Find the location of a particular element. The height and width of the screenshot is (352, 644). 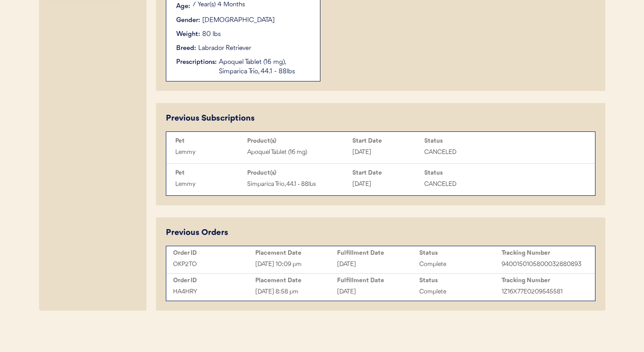

div: OKP2TO is located at coordinates (214, 264).